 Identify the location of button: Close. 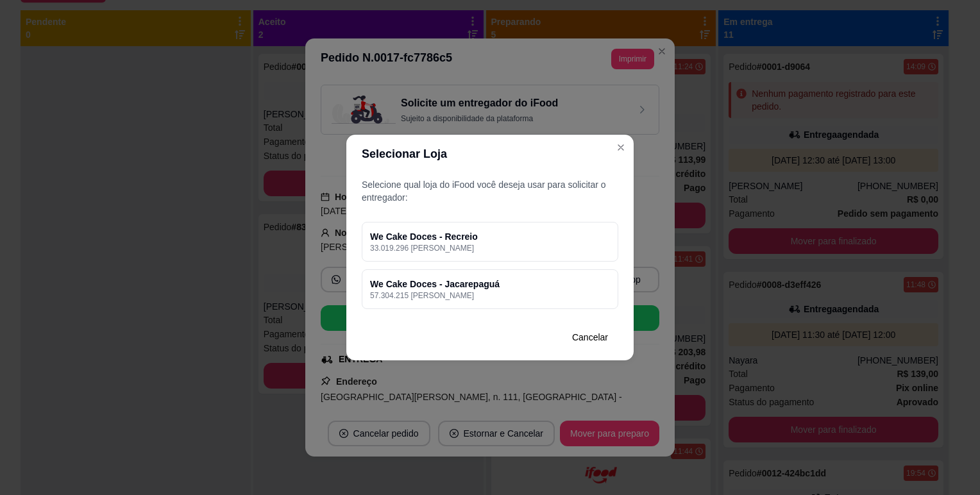
(621, 147).